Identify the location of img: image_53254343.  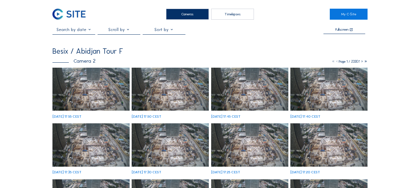
(170, 90).